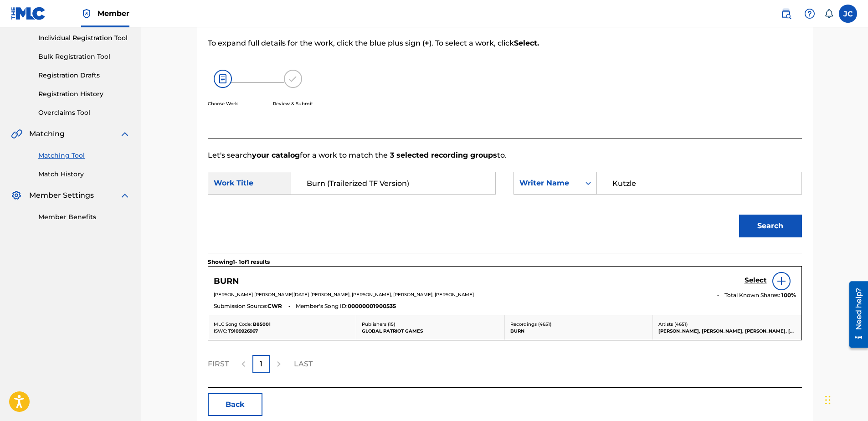  I want to click on form: Search Form, so click(505, 207).